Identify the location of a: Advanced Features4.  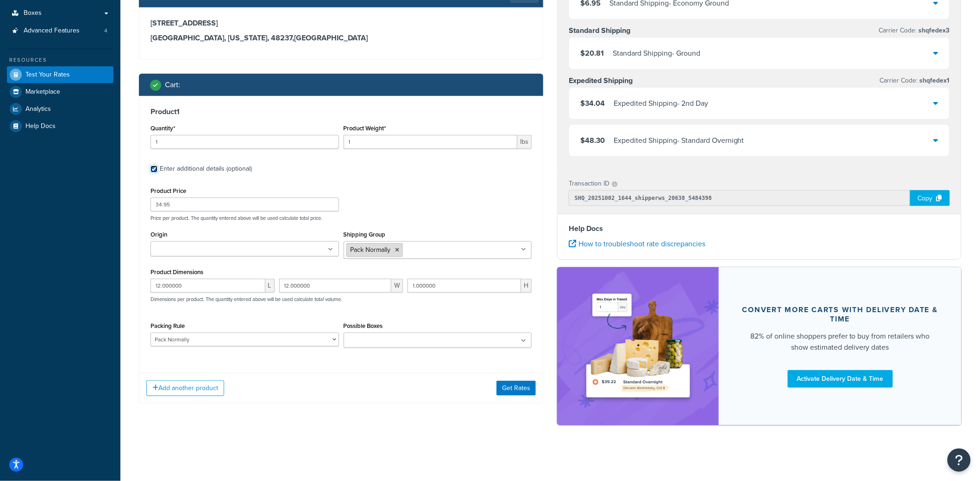
(60, 31).